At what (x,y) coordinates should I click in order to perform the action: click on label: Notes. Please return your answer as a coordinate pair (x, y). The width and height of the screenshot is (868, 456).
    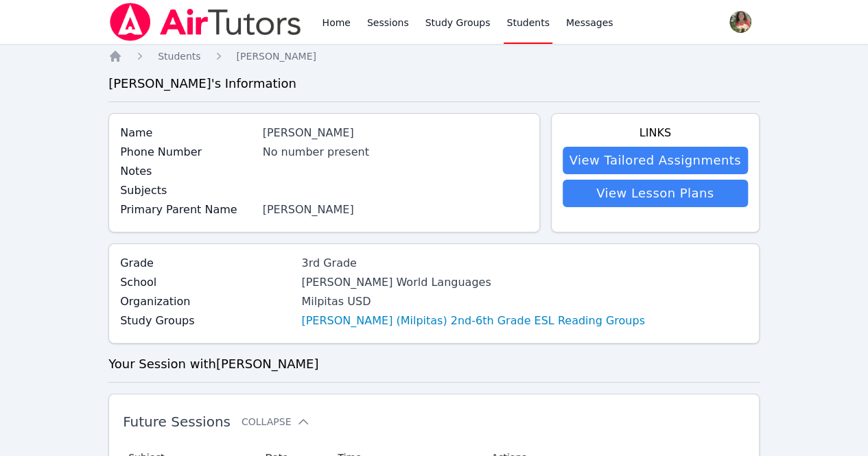
    Looking at the image, I should click on (187, 171).